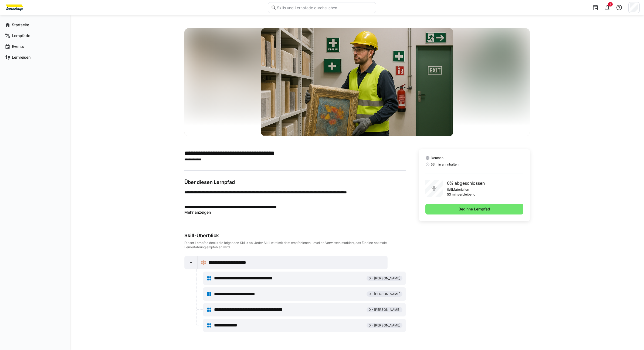 This screenshot has width=644, height=350. Describe the element at coordinates (449, 190) in the screenshot. I see `p: 0/5` at that location.